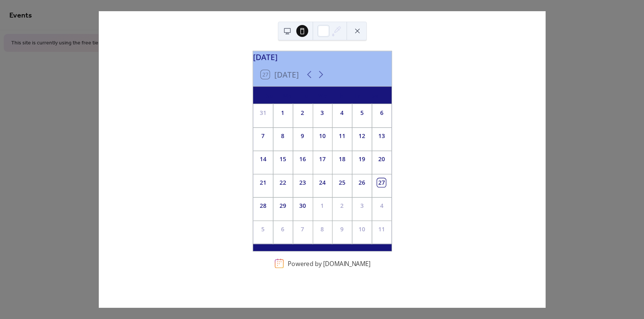  I want to click on div: Tu, so click(304, 95).